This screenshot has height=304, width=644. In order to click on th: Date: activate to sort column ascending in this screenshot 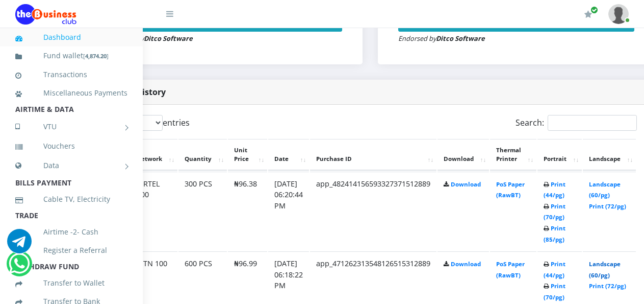, I will do `click(289, 155)`.